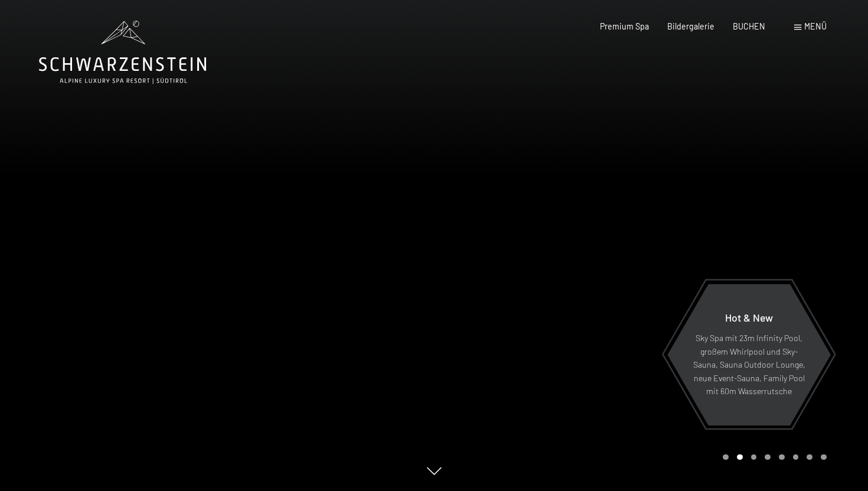 This screenshot has width=868, height=491. Describe the element at coordinates (691, 26) in the screenshot. I see `a: Bildergalerie` at that location.